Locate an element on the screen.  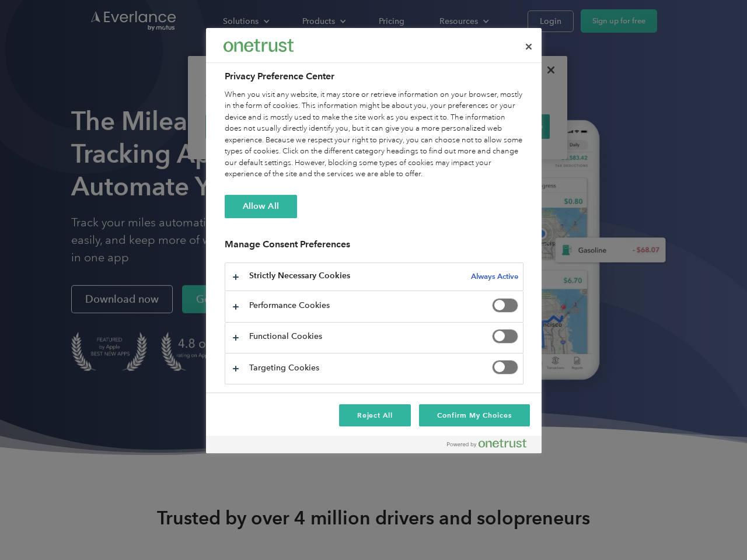
h3: Manage Consent Preferences is located at coordinates (374, 247).